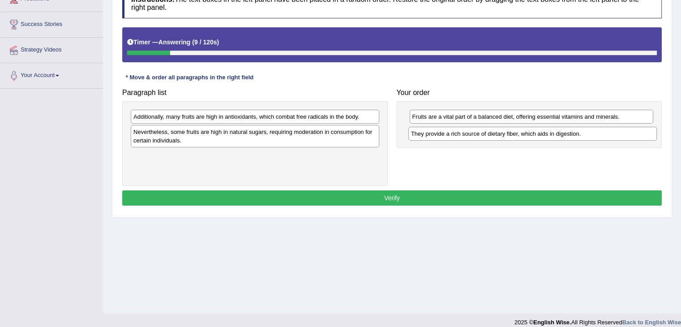 The width and height of the screenshot is (681, 327). I want to click on div: Nevertheless, some fruits are high in natural sugars, requiring moderation in consumption for cer..., so click(255, 136).